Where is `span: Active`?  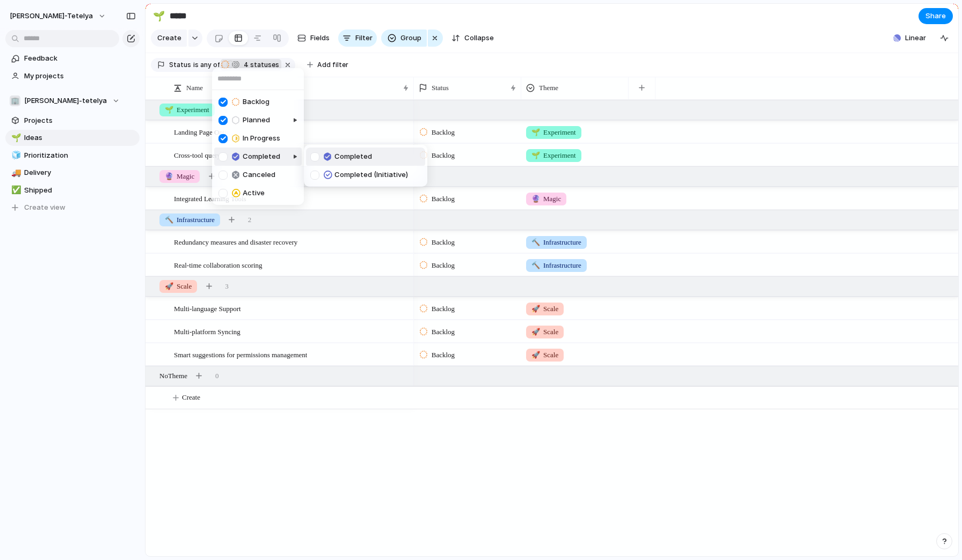 span: Active is located at coordinates (253, 193).